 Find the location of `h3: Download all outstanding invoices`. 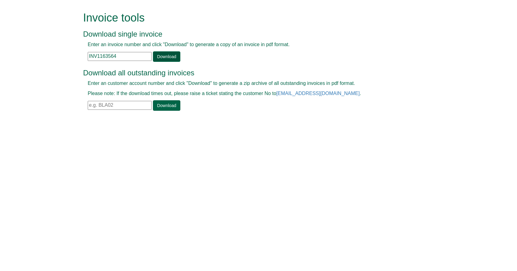

h3: Download all outstanding invoices is located at coordinates (251, 73).